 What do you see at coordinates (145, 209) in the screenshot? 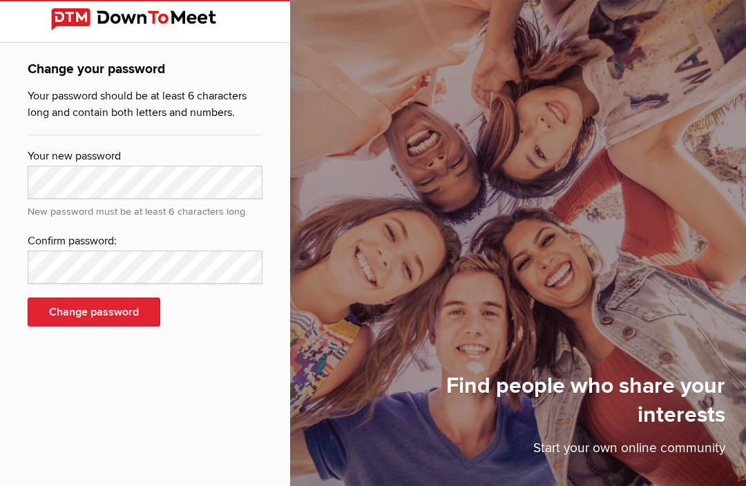
I see `div: New password must be at least 6 characters long.` at bounding box center [145, 209].